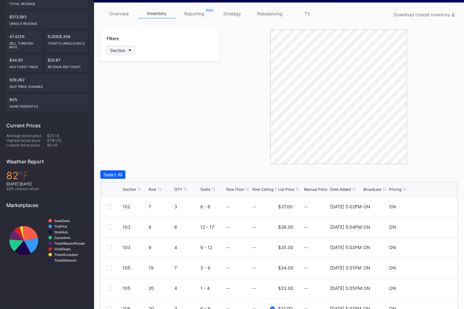 Image resolution: width=464 pixels, height=309 pixels. Describe the element at coordinates (27, 140) in the screenshot. I see `div: Highest ticket price` at that location.